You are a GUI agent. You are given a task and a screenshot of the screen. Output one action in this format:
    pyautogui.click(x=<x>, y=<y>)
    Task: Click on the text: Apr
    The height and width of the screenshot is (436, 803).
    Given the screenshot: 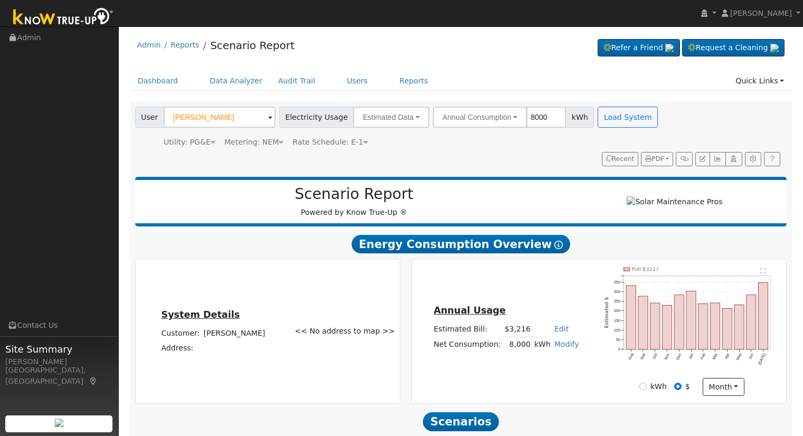 What is the action you would take?
    pyautogui.click(x=728, y=356)
    